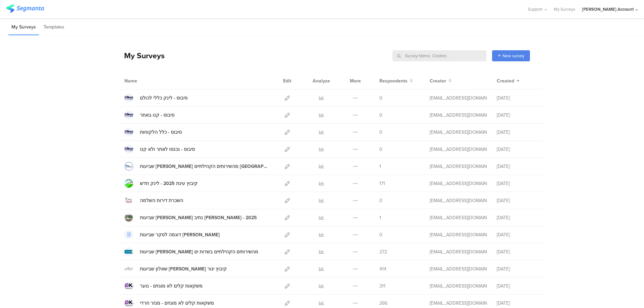 This screenshot has width=644, height=308. What do you see at coordinates (508, 81) in the screenshot?
I see `button: Created` at bounding box center [508, 81].